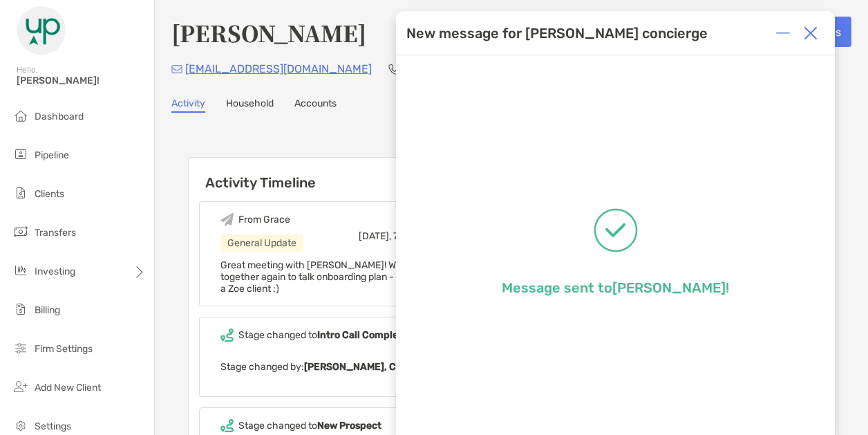  What do you see at coordinates (177, 69) in the screenshot?
I see `img: Email Icon` at bounding box center [177, 69].